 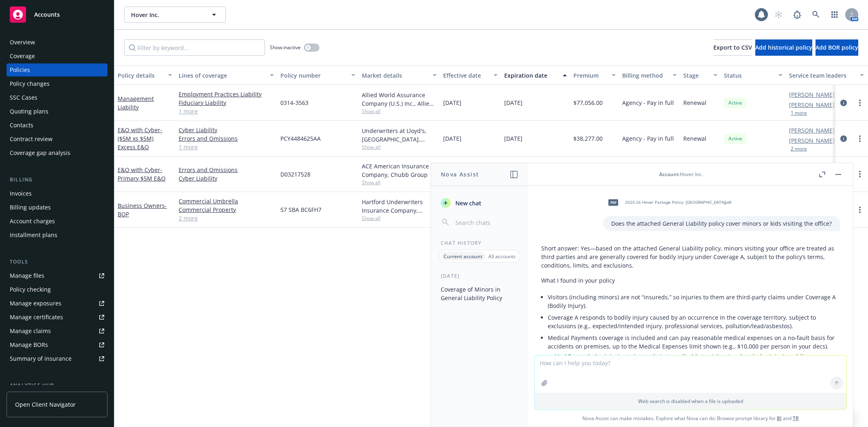 I want to click on a: Policies, so click(x=57, y=70).